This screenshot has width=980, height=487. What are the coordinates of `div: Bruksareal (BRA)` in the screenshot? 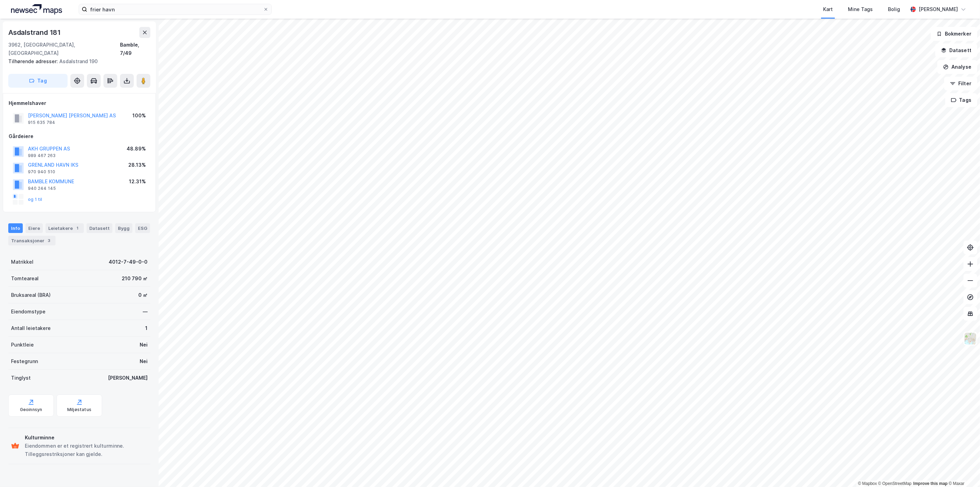 It's located at (31, 295).